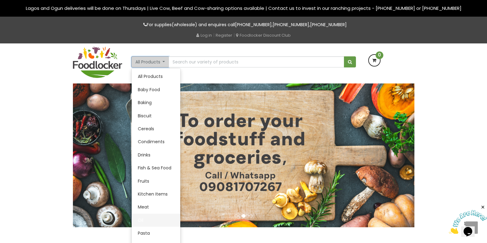 The height and width of the screenshot is (243, 487). Describe the element at coordinates (156, 103) in the screenshot. I see `a: Baking` at that location.